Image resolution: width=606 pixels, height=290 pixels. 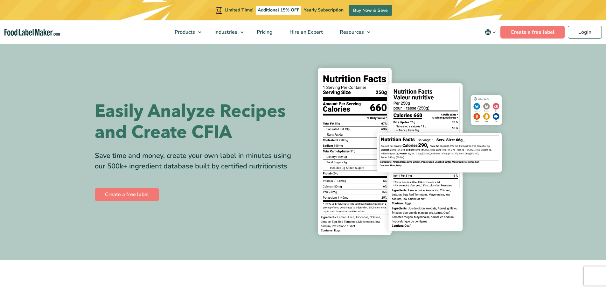 What do you see at coordinates (196, 122) in the screenshot?
I see `h1: Easily Analyze Recipes and Create CFIA` at bounding box center [196, 122].